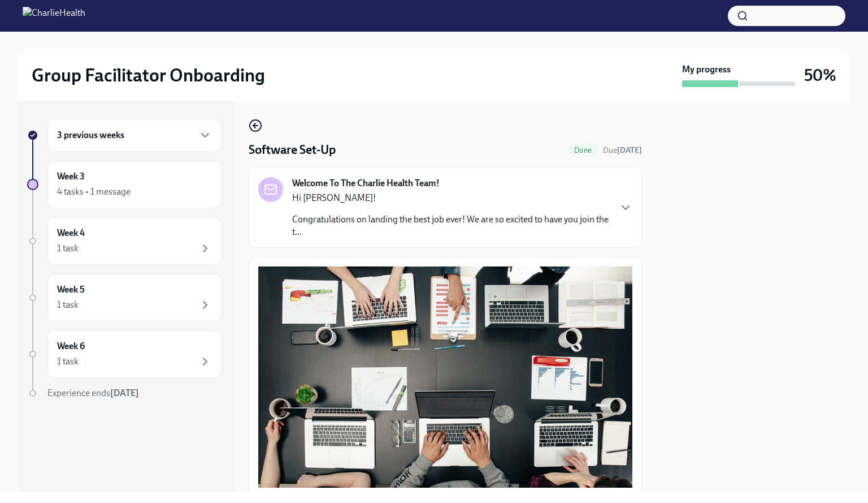  I want to click on h2: Group Facilitator Onboarding, so click(148, 75).